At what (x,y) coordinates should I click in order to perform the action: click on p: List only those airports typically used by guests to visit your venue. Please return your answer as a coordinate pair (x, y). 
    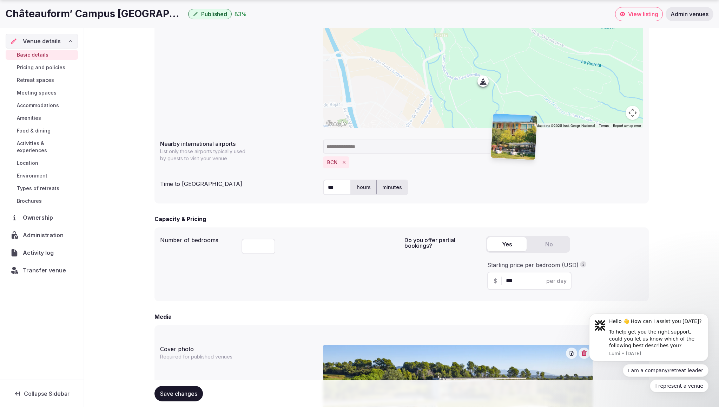
    Looking at the image, I should click on (205, 155).